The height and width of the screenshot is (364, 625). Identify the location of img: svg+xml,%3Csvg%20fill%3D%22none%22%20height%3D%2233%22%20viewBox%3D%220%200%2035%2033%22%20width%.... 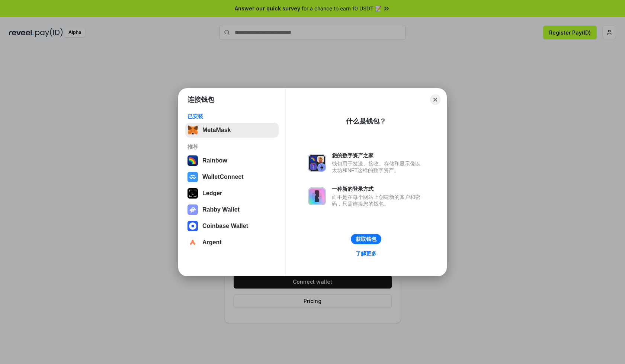
(192, 130).